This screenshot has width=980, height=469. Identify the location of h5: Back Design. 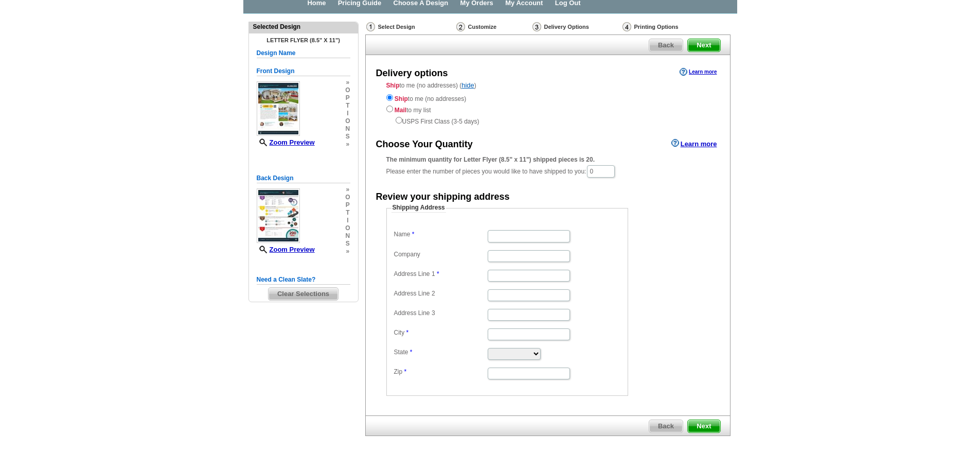
(303, 178).